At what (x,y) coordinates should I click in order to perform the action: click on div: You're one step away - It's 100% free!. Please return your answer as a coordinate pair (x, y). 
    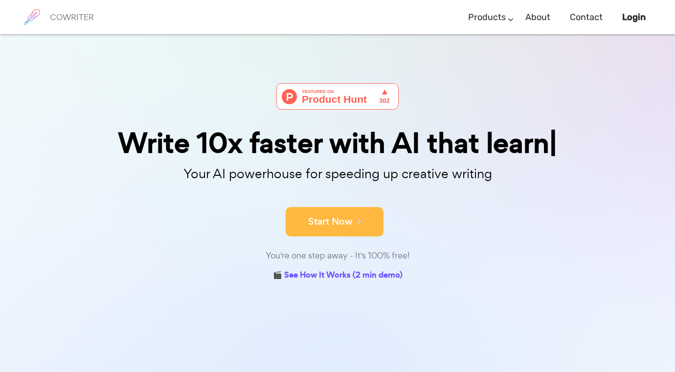
    Looking at the image, I should click on (338, 255).